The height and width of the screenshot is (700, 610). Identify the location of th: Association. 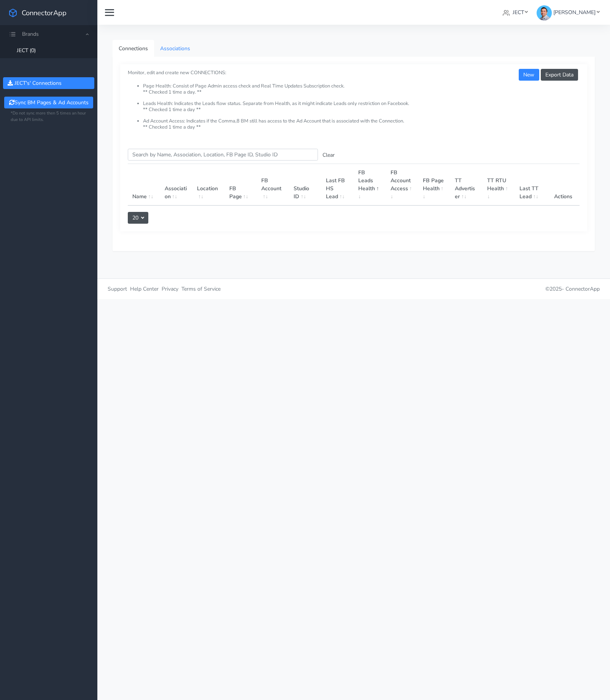
(176, 185).